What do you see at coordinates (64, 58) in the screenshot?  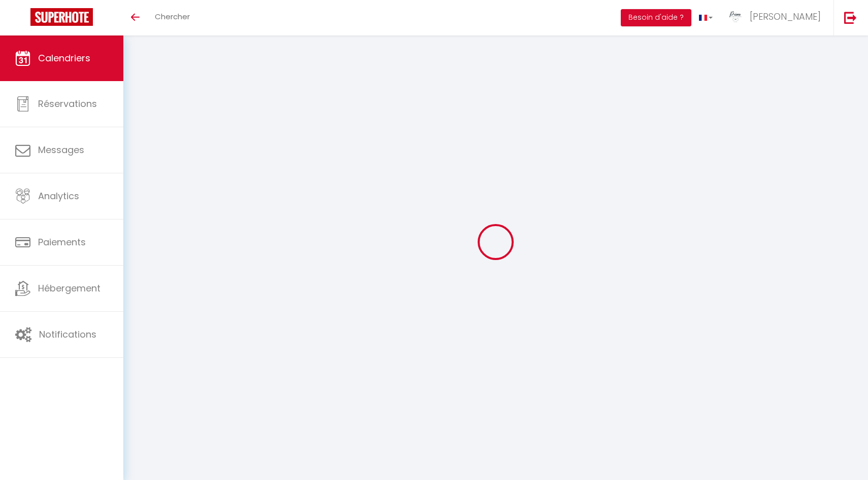 I see `span: Calendriers` at bounding box center [64, 58].